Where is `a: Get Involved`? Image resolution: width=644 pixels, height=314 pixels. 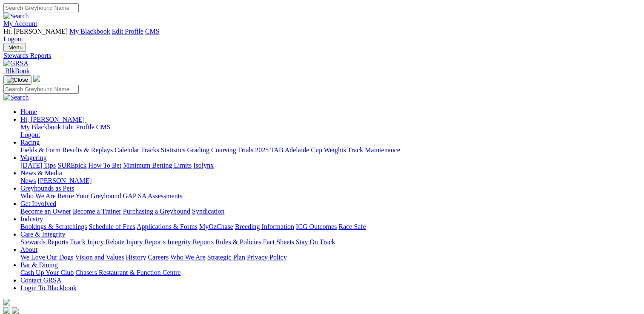
a: Get Involved is located at coordinates (38, 203).